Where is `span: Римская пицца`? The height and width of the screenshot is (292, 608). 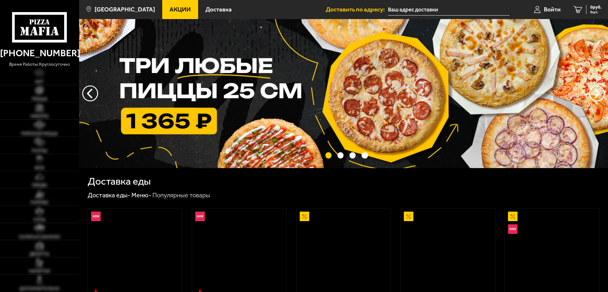 span: Римская пицца is located at coordinates (39, 134).